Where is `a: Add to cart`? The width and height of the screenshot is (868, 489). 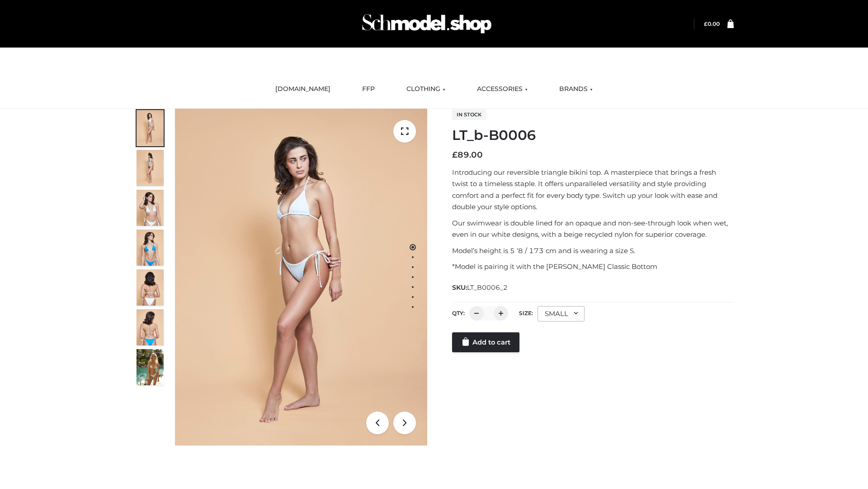
a: Add to cart is located at coordinates (486, 342).